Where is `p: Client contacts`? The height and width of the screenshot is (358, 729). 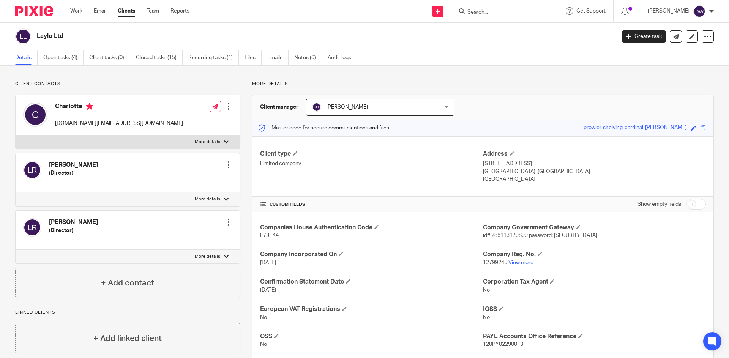 p: Client contacts is located at coordinates (128, 84).